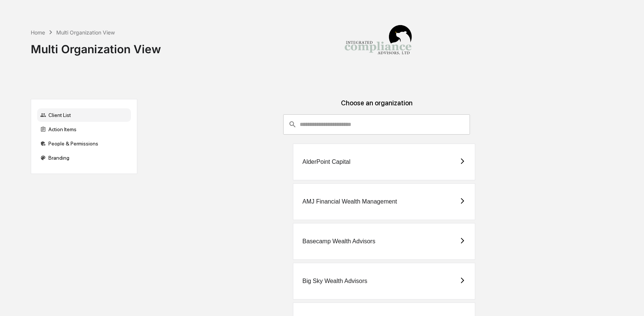 This screenshot has height=316, width=644. I want to click on div: Home, so click(38, 32).